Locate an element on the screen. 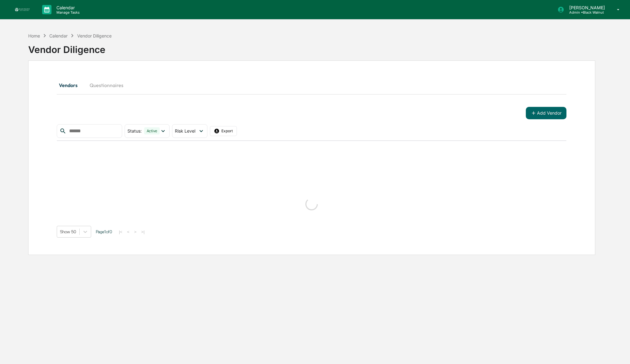  div: Active is located at coordinates (152, 130).